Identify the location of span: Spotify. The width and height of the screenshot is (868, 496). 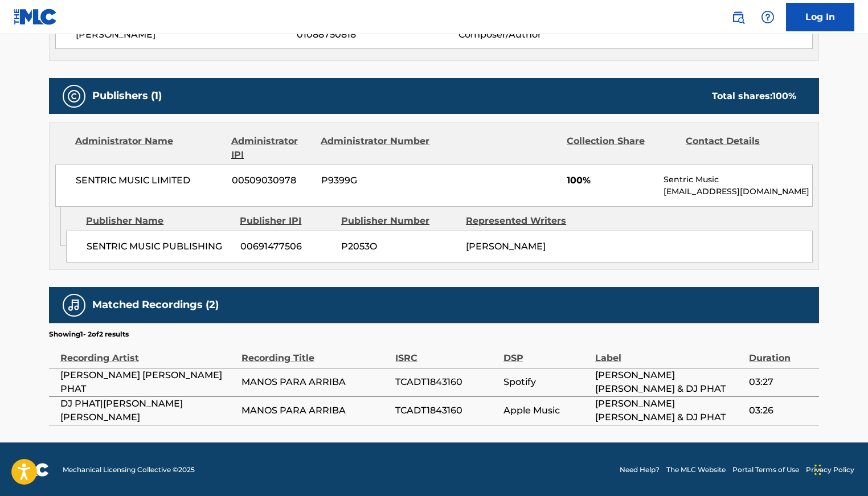
(546, 382).